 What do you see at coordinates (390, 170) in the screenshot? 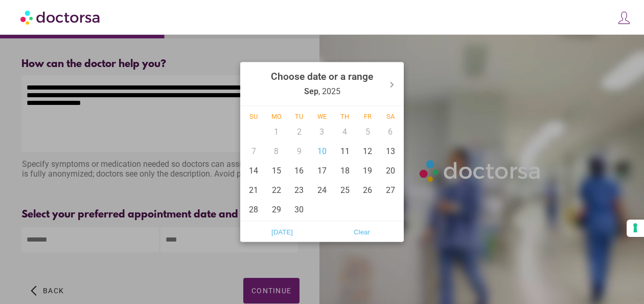
I see `div: 20` at bounding box center [390, 170].